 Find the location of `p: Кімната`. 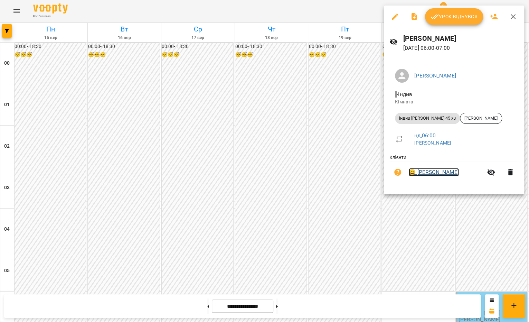

p: Кімната is located at coordinates (454, 102).